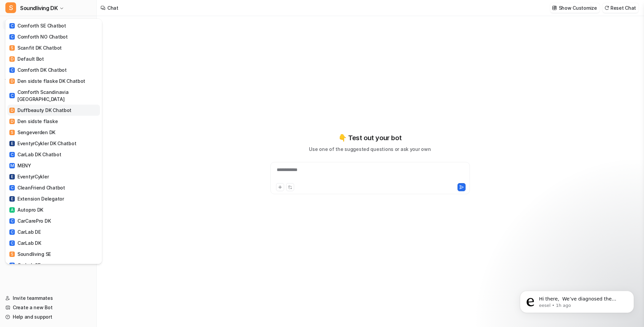 Image resolution: width=644 pixels, height=327 pixels. I want to click on div: message notification from eesel, 1h ago. Hi there, ​ We’ve diagnosed the issue, and it turned out..., so click(67, 25).